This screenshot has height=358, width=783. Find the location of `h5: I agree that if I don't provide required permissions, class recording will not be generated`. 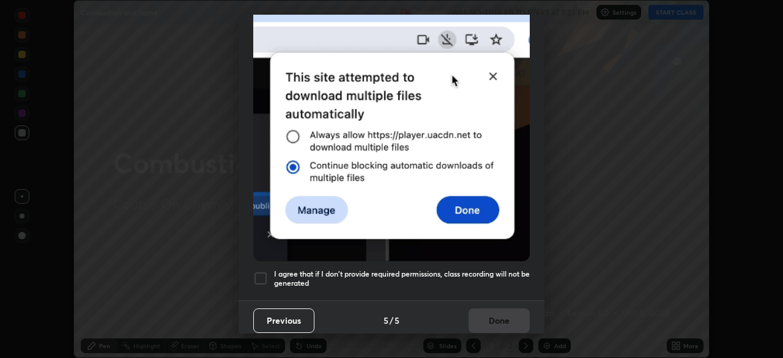

h5: I agree that if I don't provide required permissions, class recording will not be generated is located at coordinates (402, 278).